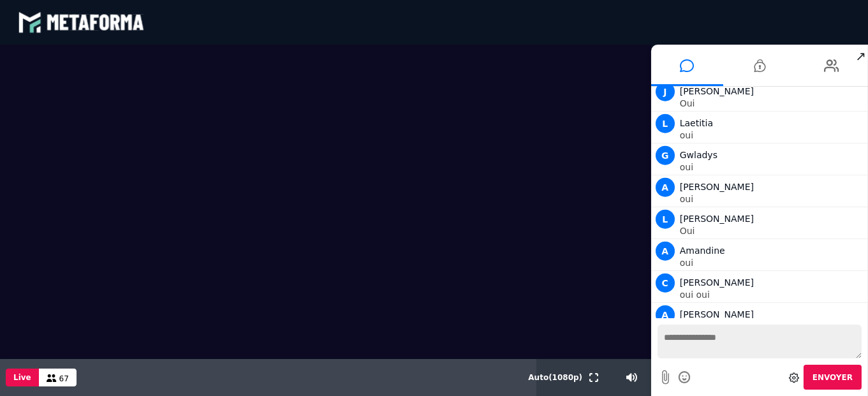  What do you see at coordinates (698, 155) in the screenshot?
I see `span: Gwladys` at bounding box center [698, 155].